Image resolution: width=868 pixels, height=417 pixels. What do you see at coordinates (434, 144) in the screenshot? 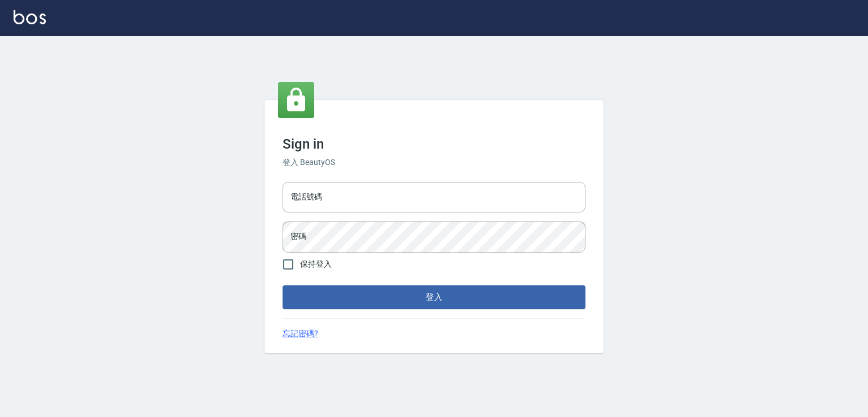
I see `h3: Sign in` at bounding box center [434, 144].